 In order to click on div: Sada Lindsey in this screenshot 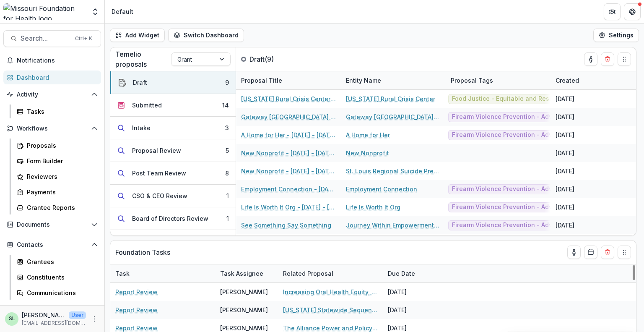, I will do `click(12, 319)`.